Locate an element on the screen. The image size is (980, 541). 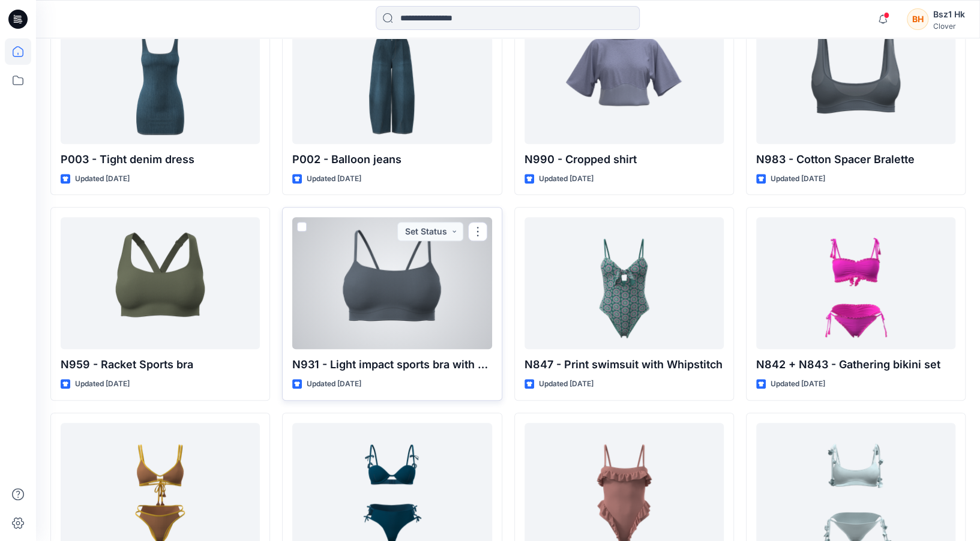
div: BH is located at coordinates (918, 19).